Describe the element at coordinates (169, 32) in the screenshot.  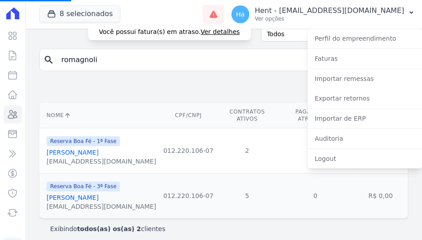
I see `span: Você possui fatura(s) em atraso.` at that location.